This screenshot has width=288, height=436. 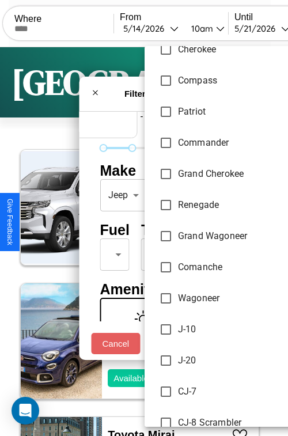 What do you see at coordinates (25, 411) in the screenshot?
I see `div: Open Intercom Messenger` at bounding box center [25, 411].